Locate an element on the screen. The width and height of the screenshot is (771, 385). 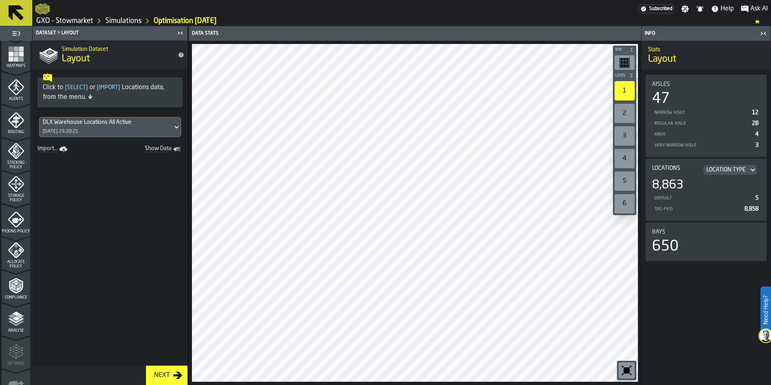
div: 4 is located at coordinates (624, 158).